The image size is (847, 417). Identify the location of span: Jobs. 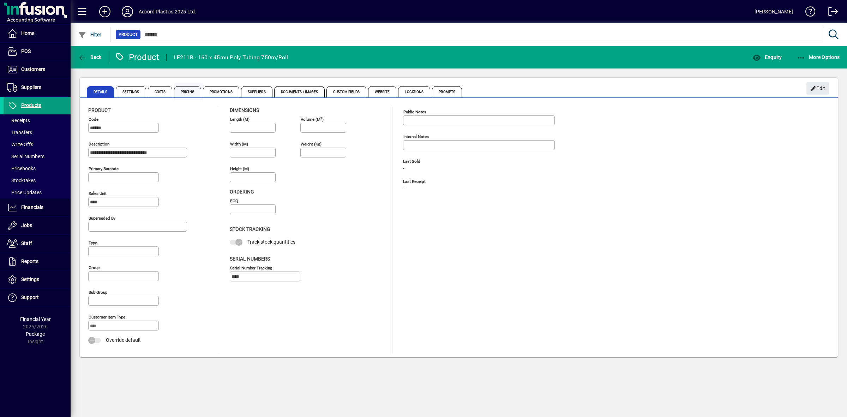
(26, 225).